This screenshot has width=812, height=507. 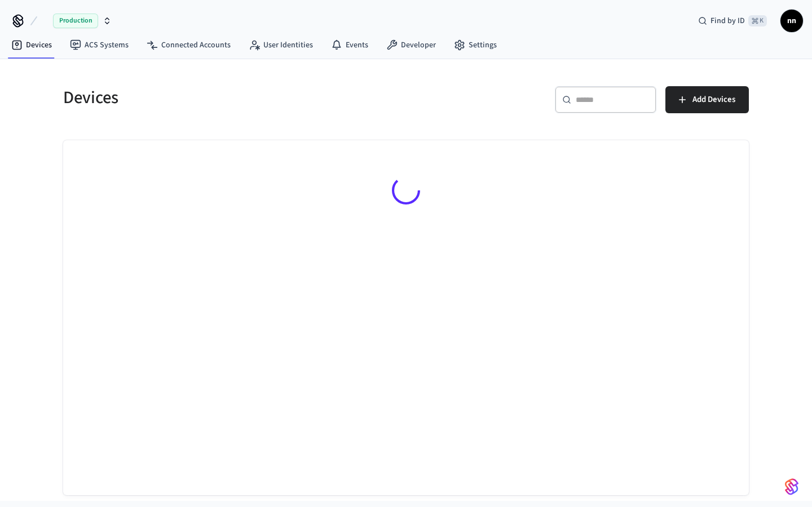 What do you see at coordinates (732, 21) in the screenshot?
I see `div: Find by ID⌘ K` at bounding box center [732, 21].